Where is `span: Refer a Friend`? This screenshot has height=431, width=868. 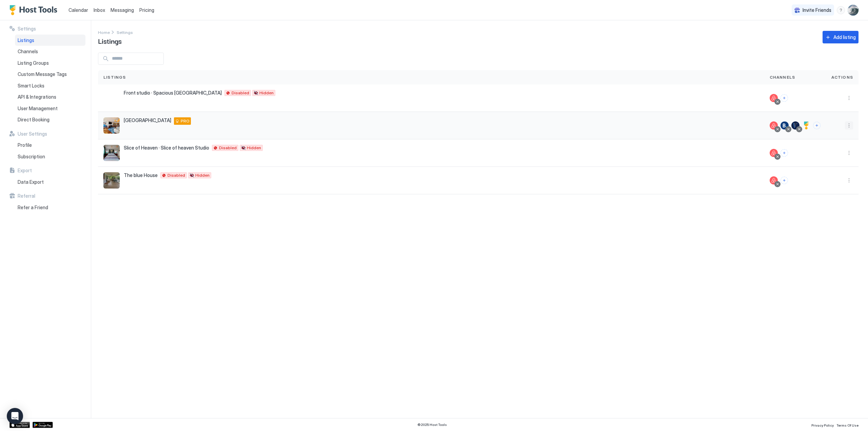
span: Refer a Friend is located at coordinates (33, 208).